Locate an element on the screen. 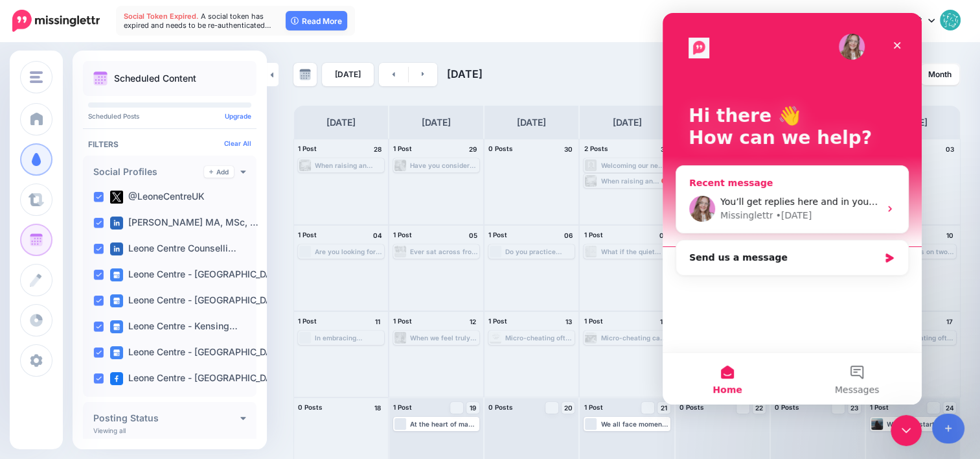 Image resolution: width=980 pixels, height=459 pixels. div: Recent messageProfile image for JustineYou’ll get replies here and in your email: ✉️ [PERSON_NAME... is located at coordinates (129, 186).